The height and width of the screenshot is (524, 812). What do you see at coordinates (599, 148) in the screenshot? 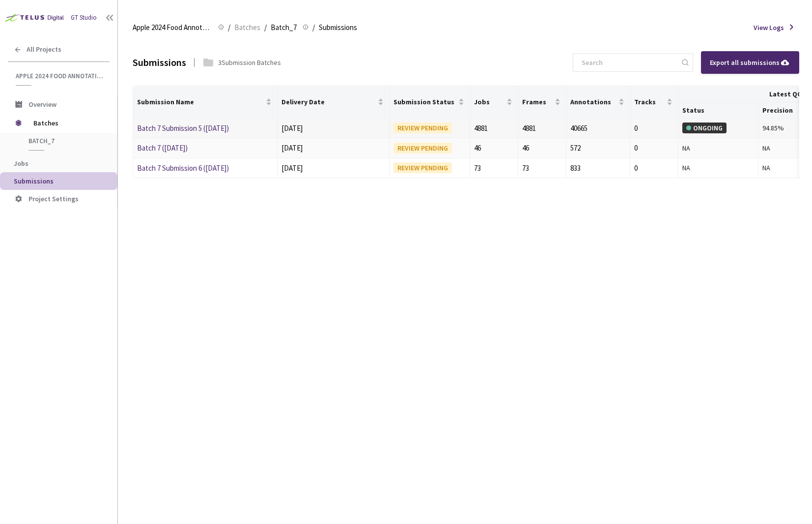
I see `div: 572` at bounding box center [599, 148].